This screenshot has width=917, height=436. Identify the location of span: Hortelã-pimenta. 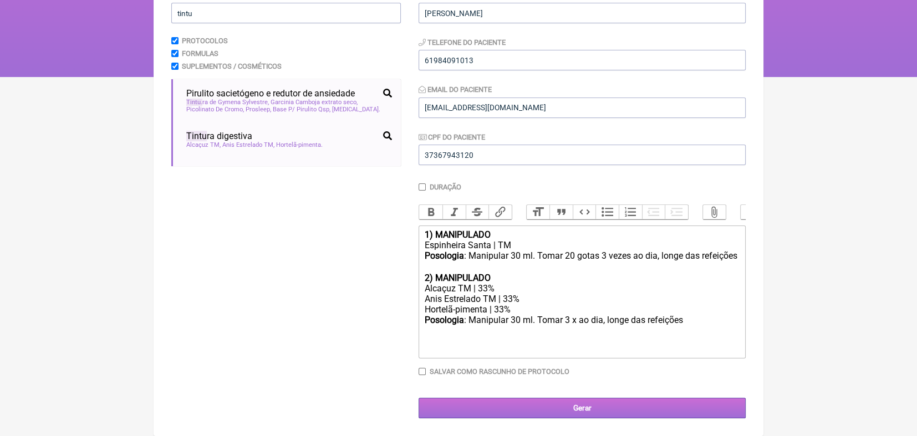
(299, 145).